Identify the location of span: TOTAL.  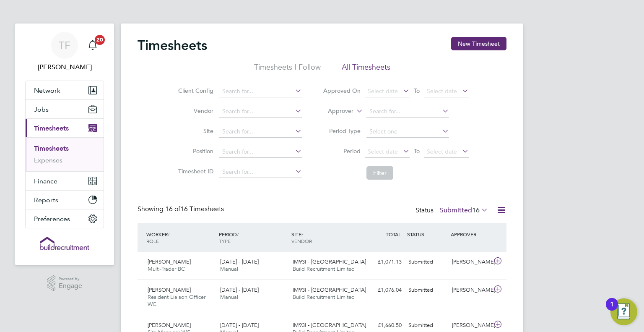
(393, 234).